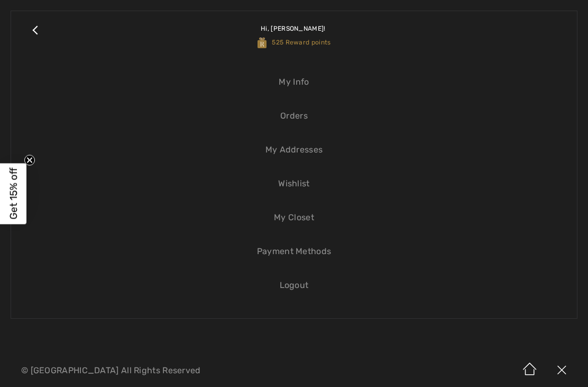 This screenshot has width=588, height=387. Describe the element at coordinates (530, 371) in the screenshot. I see `img: Home` at that location.